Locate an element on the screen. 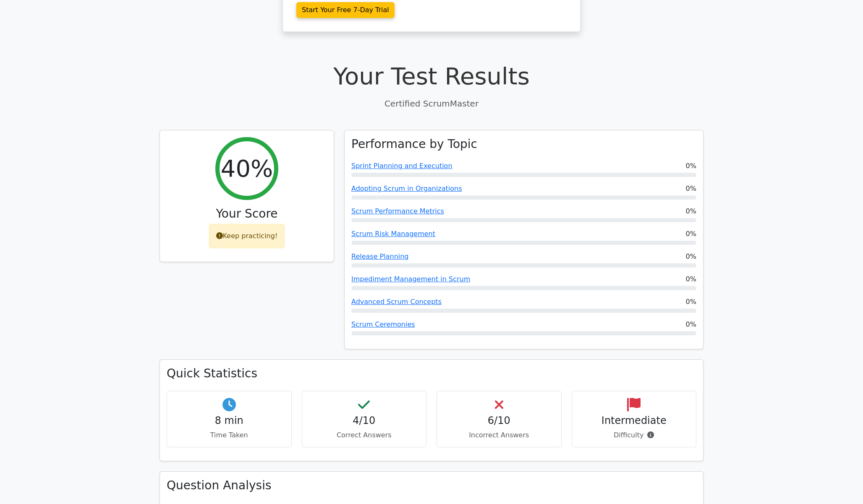 The width and height of the screenshot is (863, 504). p: Incorrect Answers is located at coordinates (499, 436).